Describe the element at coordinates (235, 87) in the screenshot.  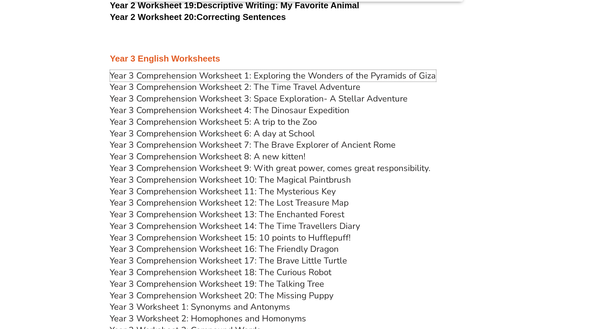
I see `a: Year 3 Comprehension Worksheet 2: The Time Travel Adventure` at that location.